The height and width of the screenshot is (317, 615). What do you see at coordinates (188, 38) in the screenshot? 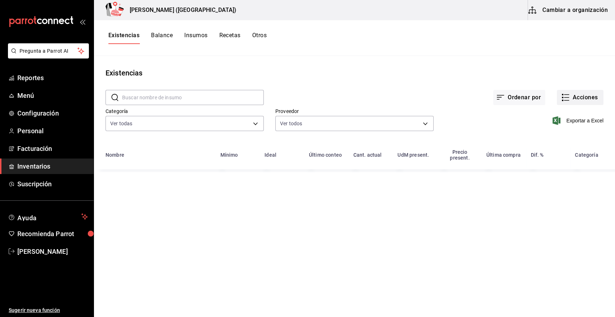
I see `div: navigation tabs` at bounding box center [188, 38].